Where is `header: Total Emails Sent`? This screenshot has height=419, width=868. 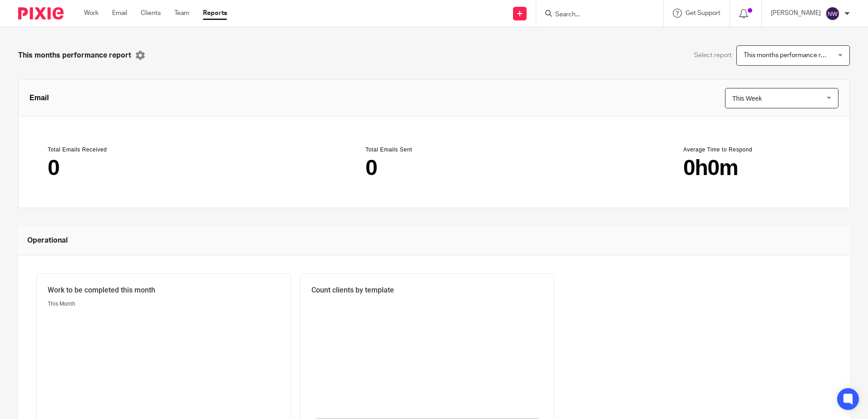 header: Total Emails Sent is located at coordinates (434, 149).